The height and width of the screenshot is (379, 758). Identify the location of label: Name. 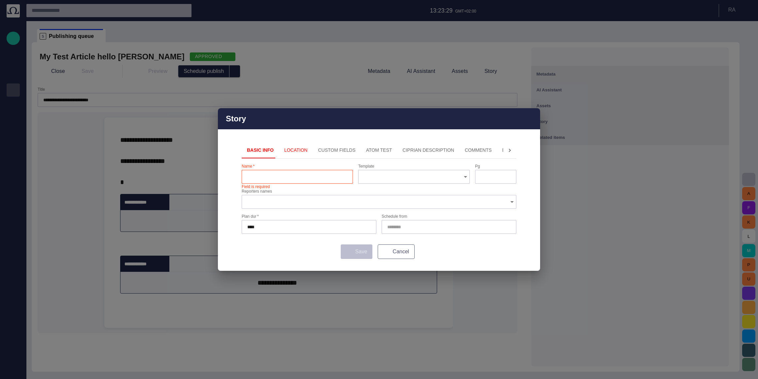
(248, 166).